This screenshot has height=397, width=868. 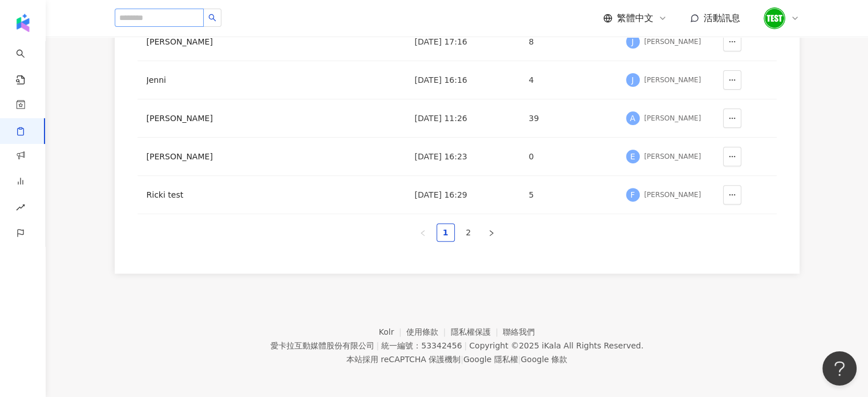 I want to click on a: 1, so click(x=446, y=232).